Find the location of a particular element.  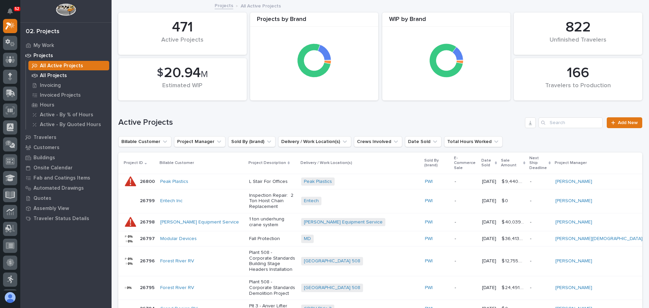

a: Quotes is located at coordinates (66, 198).